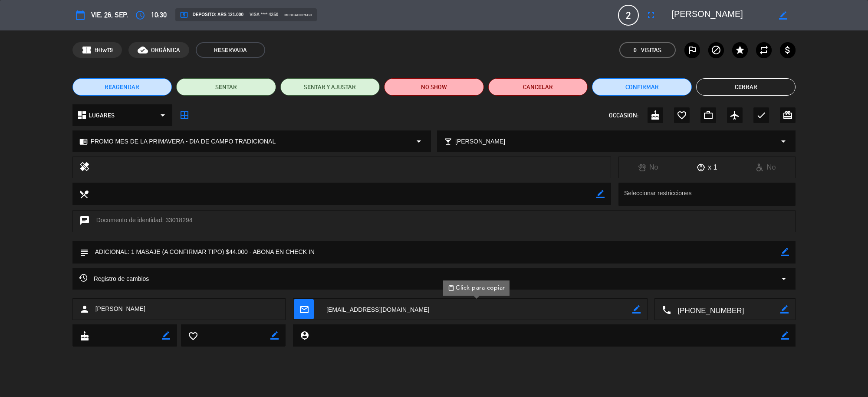 The width and height of the screenshot is (868, 397). I want to click on button: Cerrar, so click(746, 87).